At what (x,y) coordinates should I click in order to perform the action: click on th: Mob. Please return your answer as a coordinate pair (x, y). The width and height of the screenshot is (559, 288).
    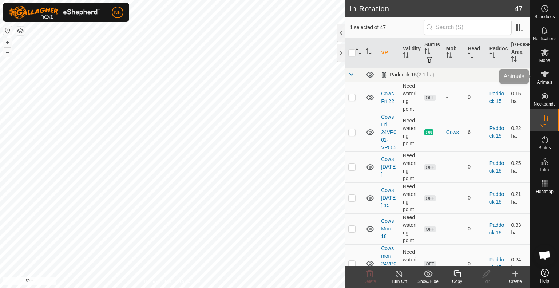
    Looking at the image, I should click on (454, 53).